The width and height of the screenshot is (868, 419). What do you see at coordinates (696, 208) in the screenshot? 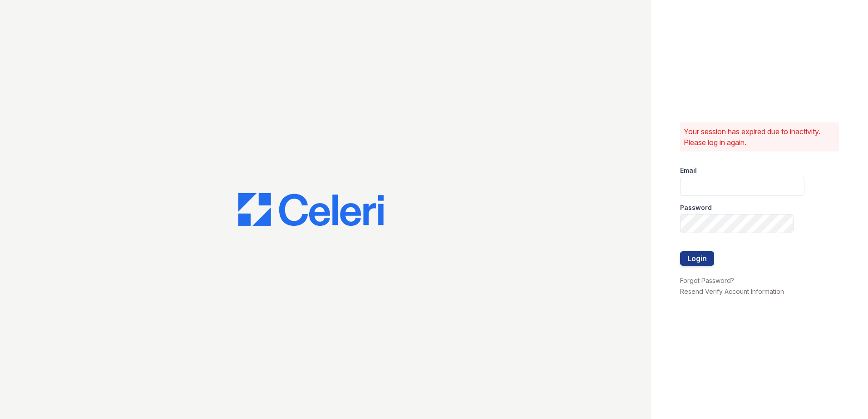
I see `label: Password` at bounding box center [696, 208].